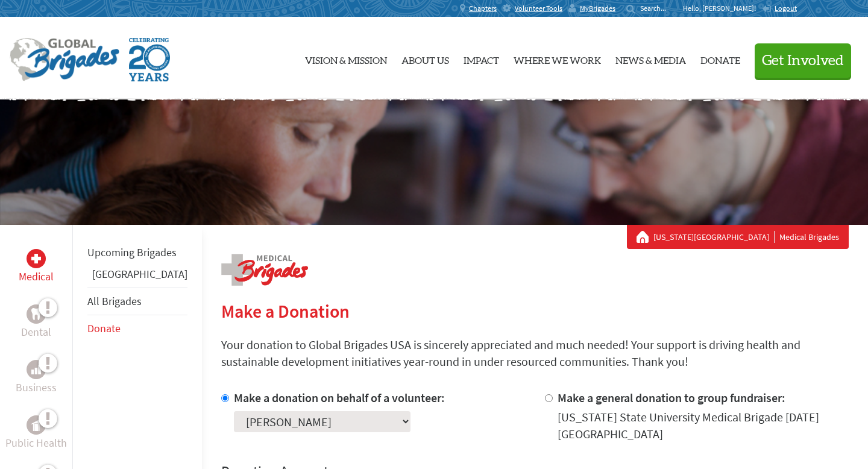  What do you see at coordinates (36, 314) in the screenshot?
I see `div: Dental` at bounding box center [36, 314].